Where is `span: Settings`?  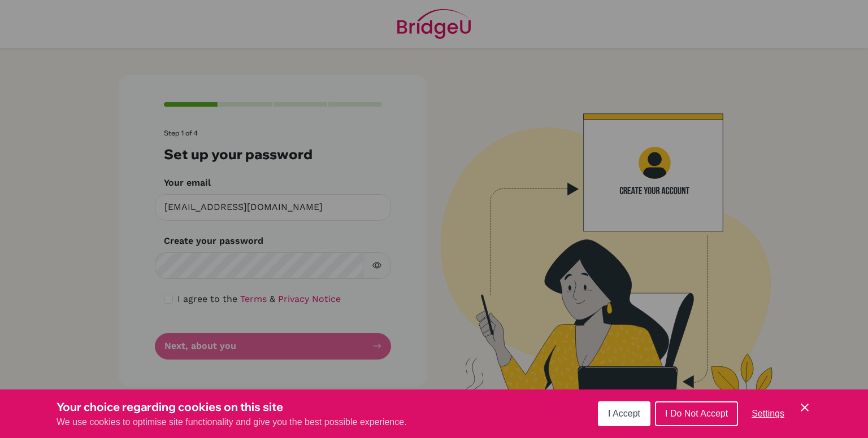
span: Settings is located at coordinates (768, 413).